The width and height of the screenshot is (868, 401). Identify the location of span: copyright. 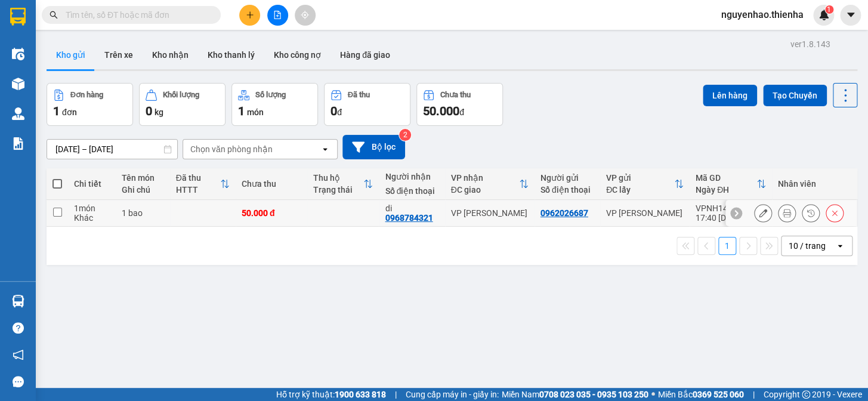
(806, 394).